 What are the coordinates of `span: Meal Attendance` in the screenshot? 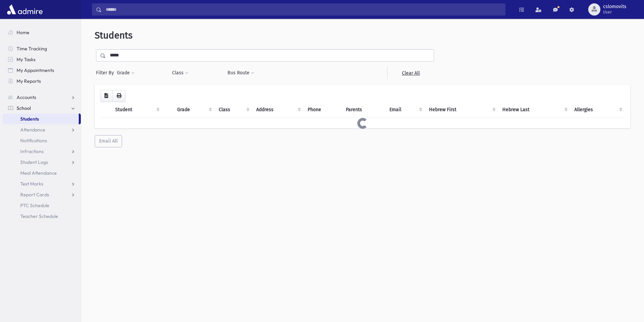 It's located at (38, 173).